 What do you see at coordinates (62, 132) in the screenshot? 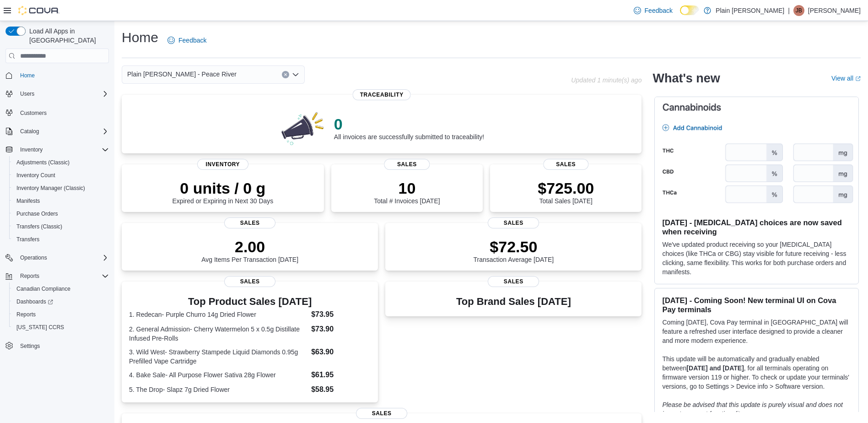
I see `span: Catalog` at bounding box center [62, 132].